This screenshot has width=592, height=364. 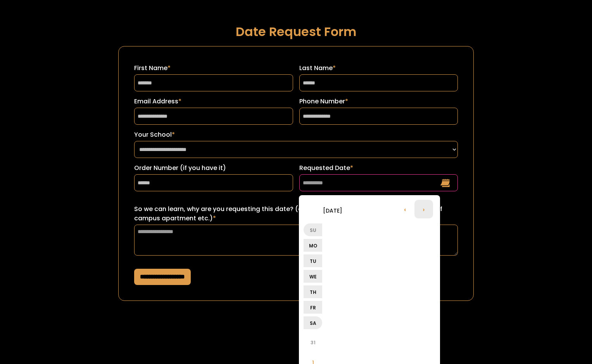 I want to click on li: Mo, so click(x=313, y=245).